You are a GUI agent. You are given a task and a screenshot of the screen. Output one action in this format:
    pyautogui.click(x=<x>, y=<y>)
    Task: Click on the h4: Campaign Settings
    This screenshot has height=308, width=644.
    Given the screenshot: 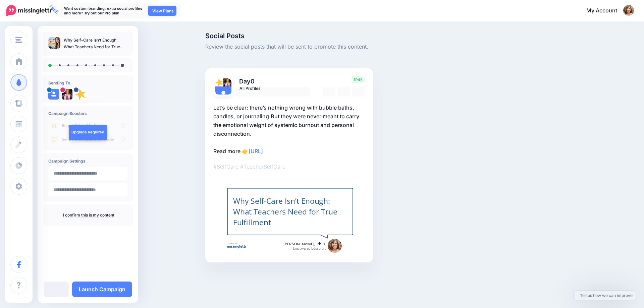 What is the action you would take?
    pyautogui.click(x=88, y=161)
    